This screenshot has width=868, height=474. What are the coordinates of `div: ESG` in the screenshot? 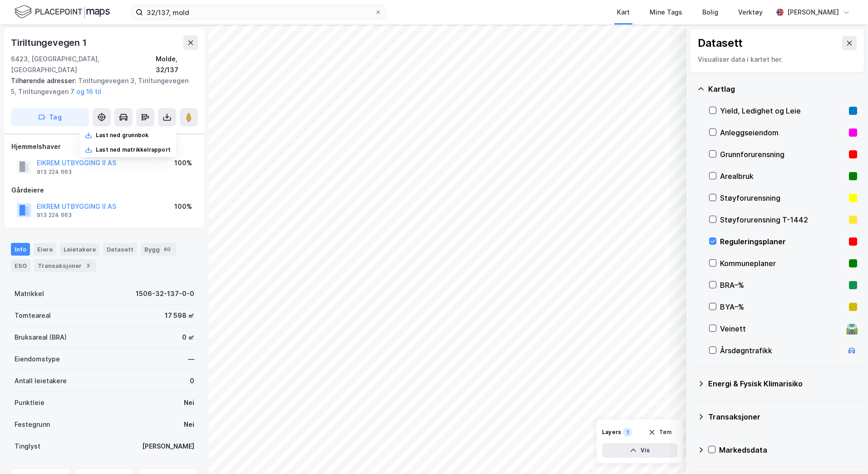 It's located at (21, 265).